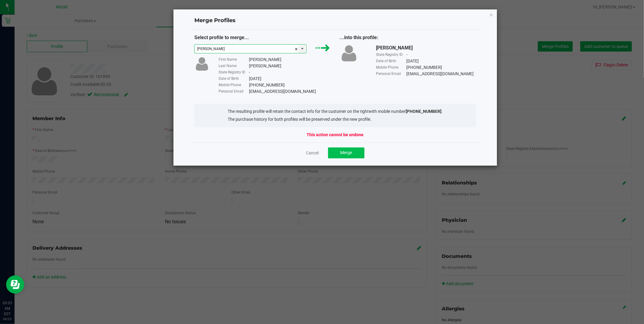 This screenshot has height=324, width=644. What do you see at coordinates (313, 153) in the screenshot?
I see `a: Cancel` at bounding box center [313, 153].